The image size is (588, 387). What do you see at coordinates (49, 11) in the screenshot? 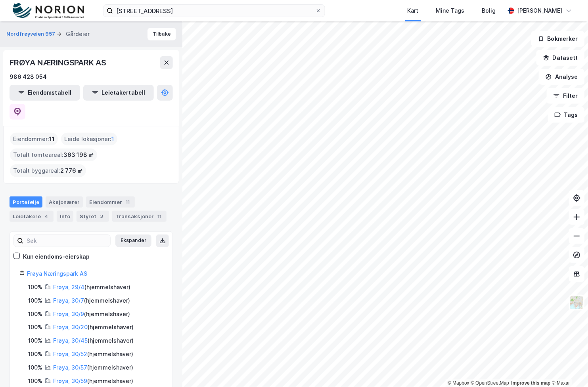
I see `img: norion-logo.80e7a08dc31c2e691866.png` at bounding box center [49, 11].